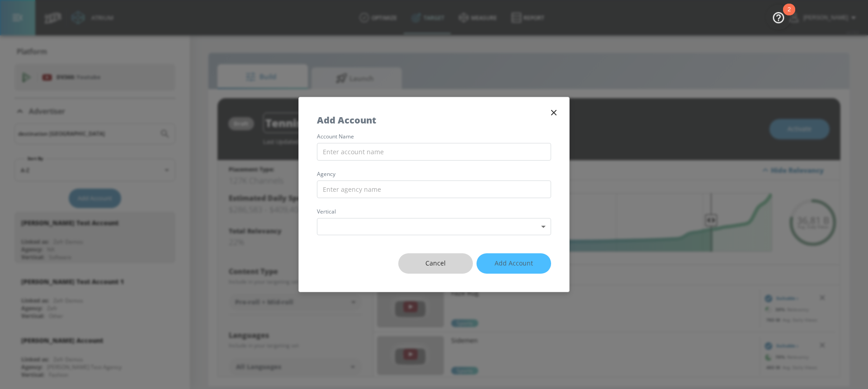 This screenshot has width=868, height=389. What do you see at coordinates (789, 16) in the screenshot?
I see `div: 2` at bounding box center [789, 16].